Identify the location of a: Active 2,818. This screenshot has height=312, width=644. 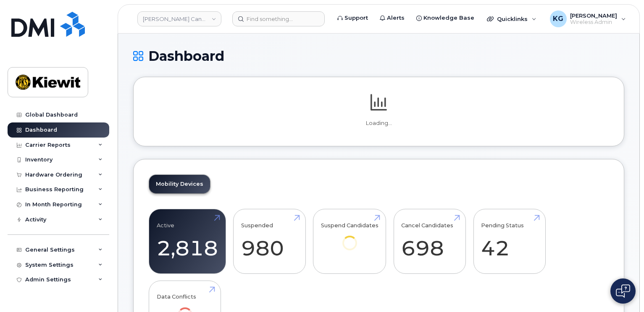
(187, 242).